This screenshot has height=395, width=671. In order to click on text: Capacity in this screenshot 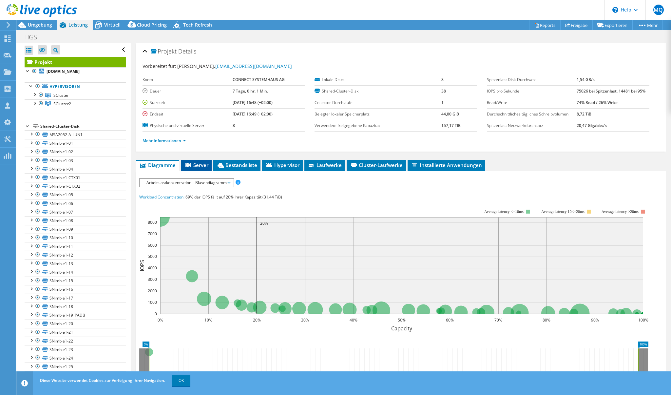, I will do `click(402, 328)`.